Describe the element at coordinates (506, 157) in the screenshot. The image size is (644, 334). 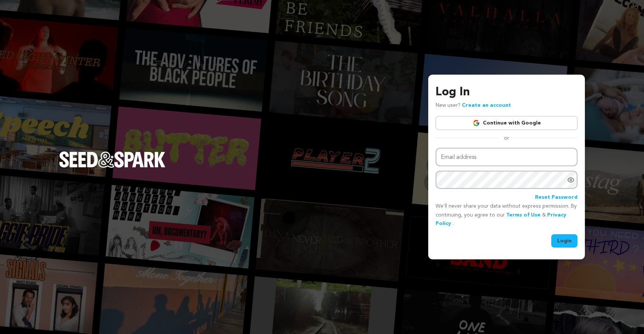
I see `input: Email address` at that location.